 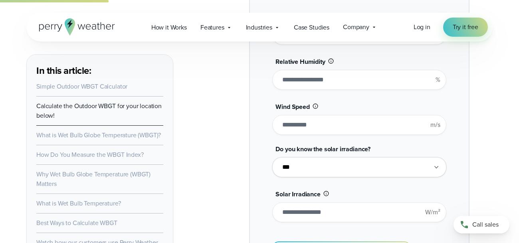 What do you see at coordinates (100, 71) in the screenshot?
I see `h3: In this article:` at bounding box center [100, 71].